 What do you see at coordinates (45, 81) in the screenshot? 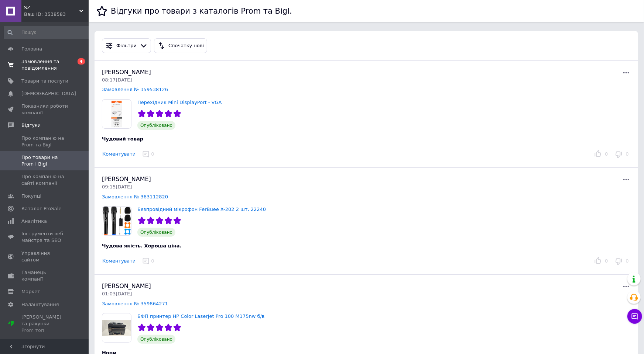
I see `span: Товари та послуги` at bounding box center [45, 81].